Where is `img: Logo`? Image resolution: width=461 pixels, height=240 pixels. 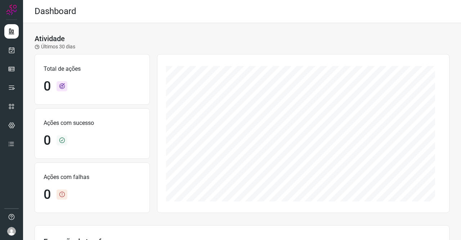 img: Logo is located at coordinates (12, 10).